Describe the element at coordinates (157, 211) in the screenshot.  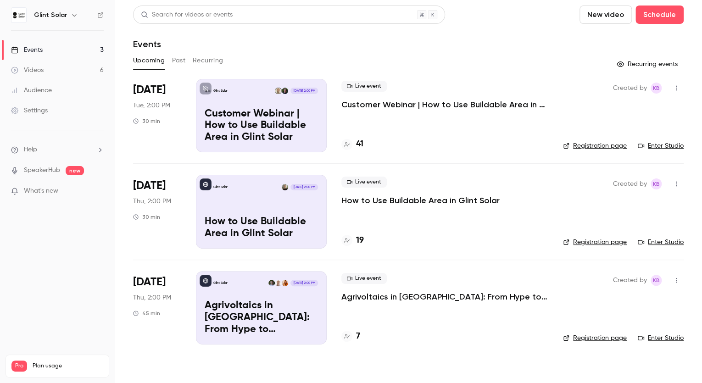
I see `div: Sep 18 Thu, 2:00 PM (Europe/Berlin)` at that location.